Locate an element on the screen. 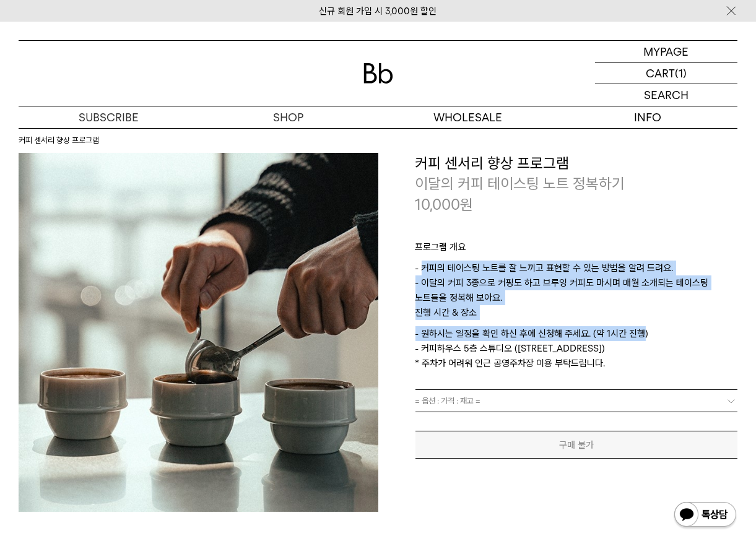 The width and height of the screenshot is (756, 549). p: CART is located at coordinates (660, 73).